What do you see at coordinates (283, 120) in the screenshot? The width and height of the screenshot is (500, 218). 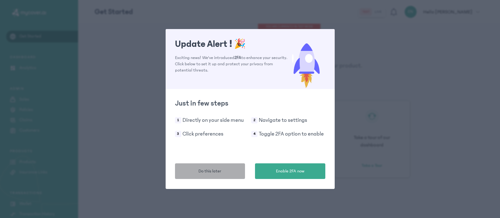 I see `p: Navigate to settings` at bounding box center [283, 120].